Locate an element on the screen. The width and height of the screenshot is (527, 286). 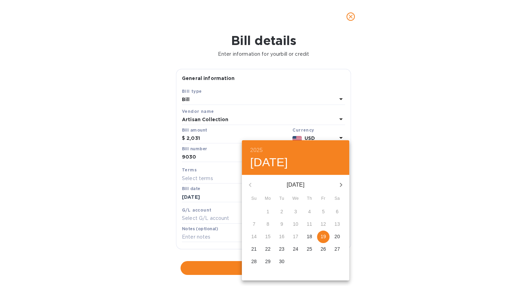
button: 30 is located at coordinates (282, 262).